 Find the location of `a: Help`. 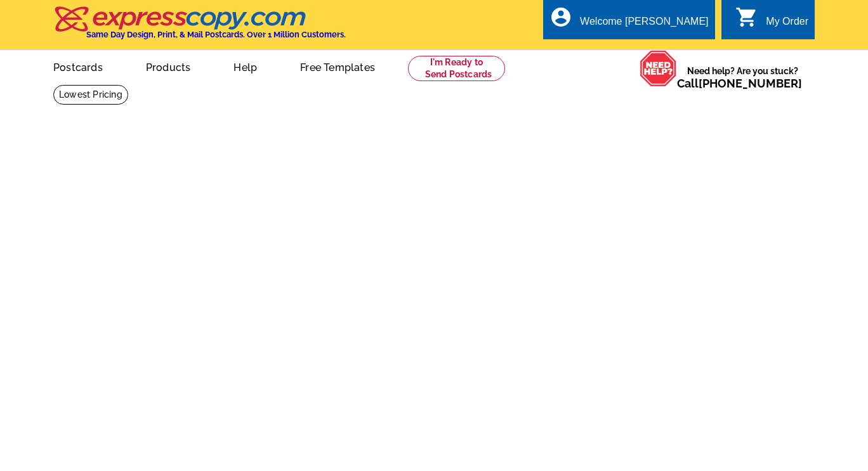

a: Help is located at coordinates (245, 66).